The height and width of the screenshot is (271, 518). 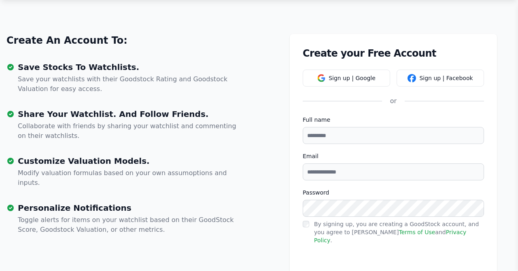 What do you see at coordinates (130, 225) in the screenshot?
I see `p: Toggle alerts for items on your watchlist based on their GoodStock Score, Goodstock Valuation, or...` at bounding box center [130, 225].